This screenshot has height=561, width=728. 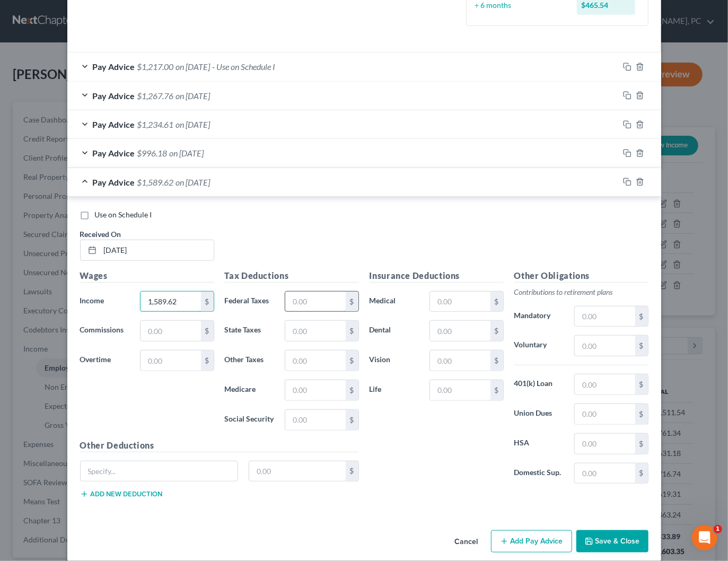 What do you see at coordinates (156, 66) in the screenshot?
I see `span: $1,217.00` at bounding box center [156, 66].